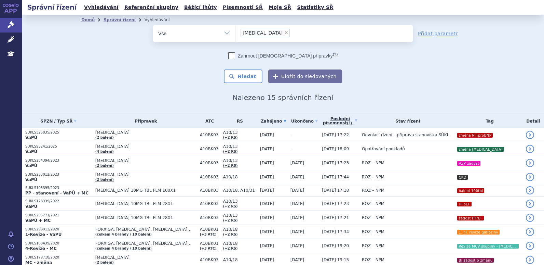 The width and height of the screenshot is (544, 265). Describe the element at coordinates (162, 20) in the screenshot. I see `li: Vyhledávání` at that location.